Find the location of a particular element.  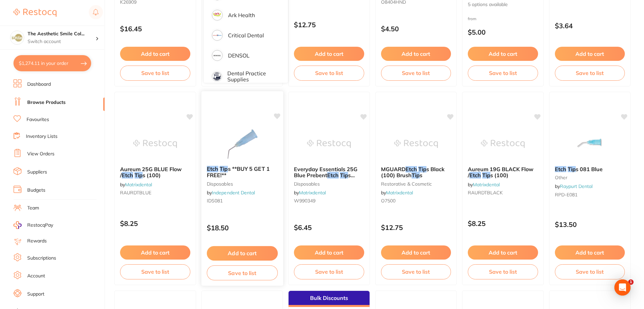

p: $3.64 is located at coordinates (590, 25).